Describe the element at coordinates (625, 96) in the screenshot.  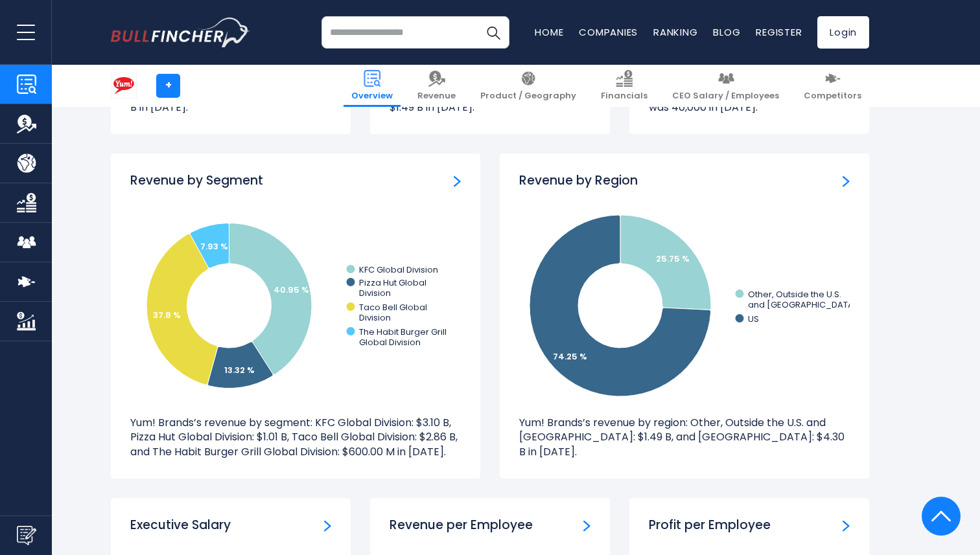
I see `span: Financials` at that location.